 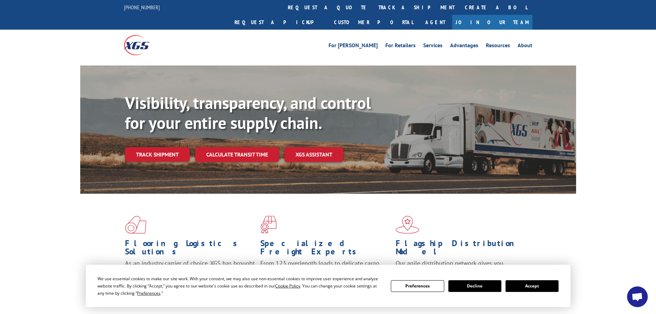 I want to click on a: Resources, so click(x=498, y=47).